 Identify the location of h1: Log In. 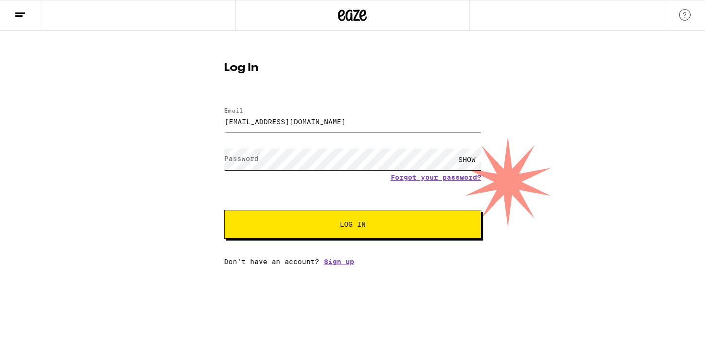
(353, 68).